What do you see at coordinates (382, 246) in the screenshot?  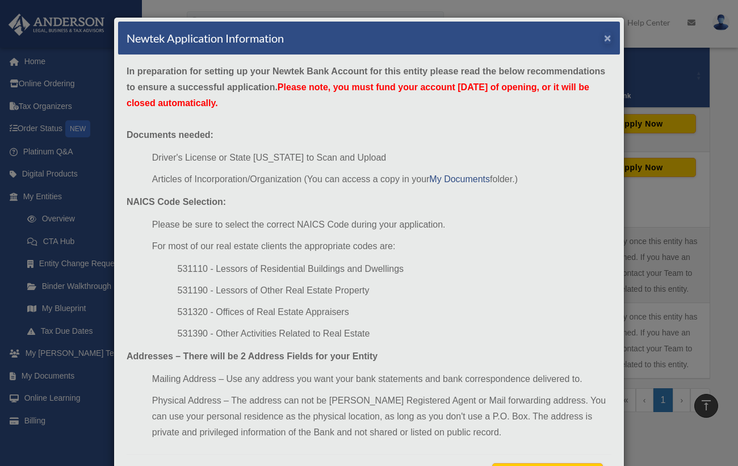 I see `li: For most of our real estate clients the appropriate codes are:` at bounding box center [382, 246].